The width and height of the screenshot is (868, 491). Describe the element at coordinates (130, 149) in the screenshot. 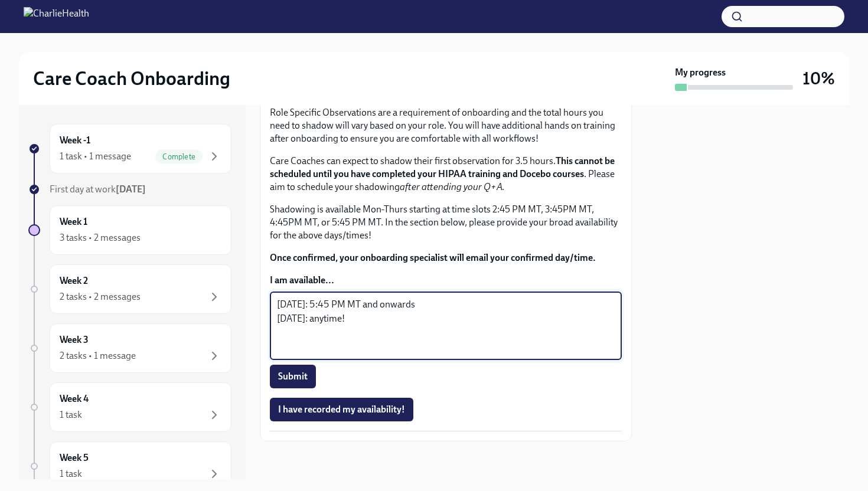

I see `a: Week -11 task • 1 messageComplete` at that location.